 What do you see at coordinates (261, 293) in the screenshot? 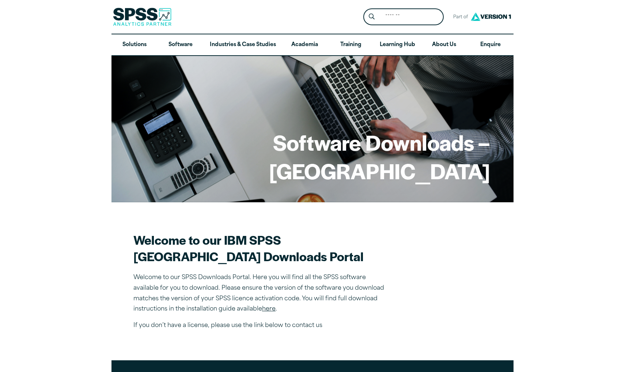
I see `p: Welcome to our SPSS Downloads Portal. Here you will find all the SPSS software available for you ...` at bounding box center [261, 293].